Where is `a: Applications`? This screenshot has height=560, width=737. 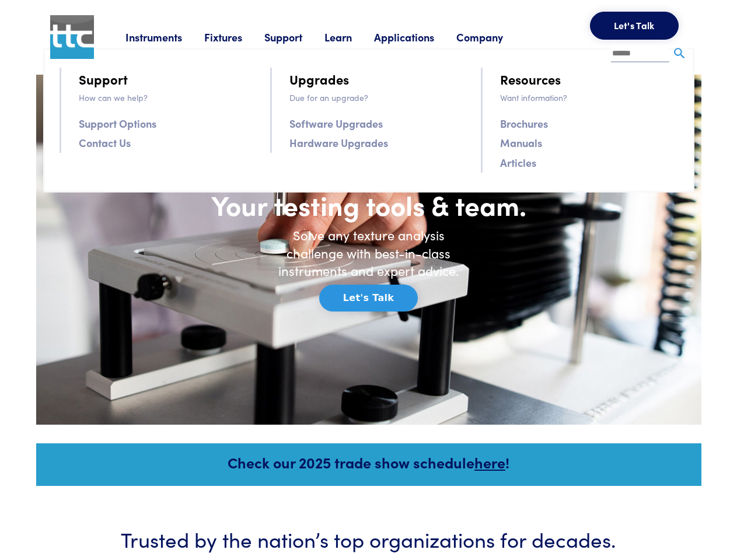
a: Applications is located at coordinates (415, 37).